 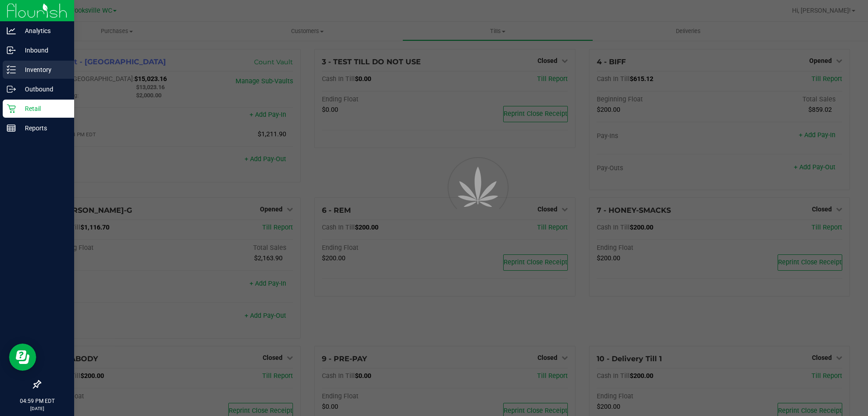 I want to click on p: Outbound, so click(x=43, y=89).